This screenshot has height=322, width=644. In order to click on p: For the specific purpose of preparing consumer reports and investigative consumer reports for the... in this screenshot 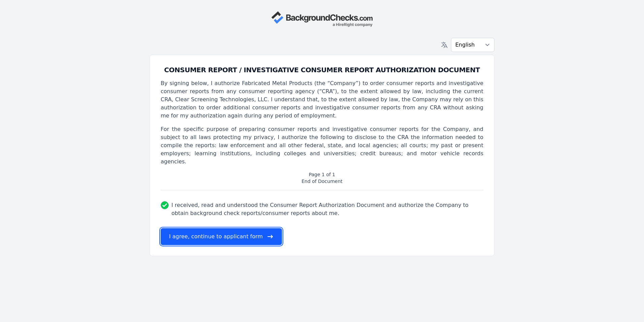, I will do `click(322, 145)`.